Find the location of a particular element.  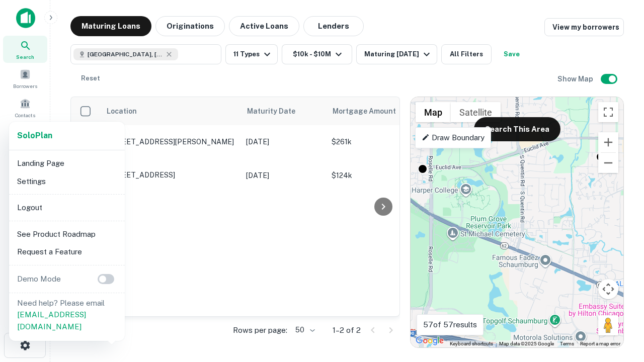

div: Chat Widget is located at coordinates (619, 306).